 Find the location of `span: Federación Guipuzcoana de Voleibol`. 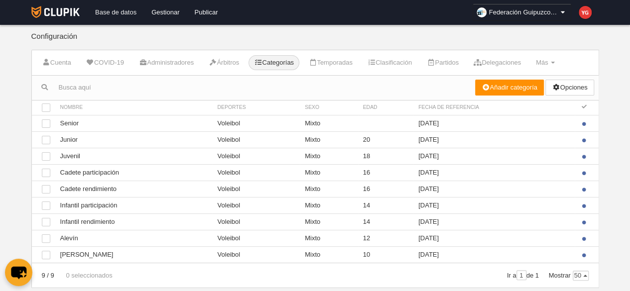

span: Federación Guipuzcoana de Voleibol is located at coordinates (524, 12).